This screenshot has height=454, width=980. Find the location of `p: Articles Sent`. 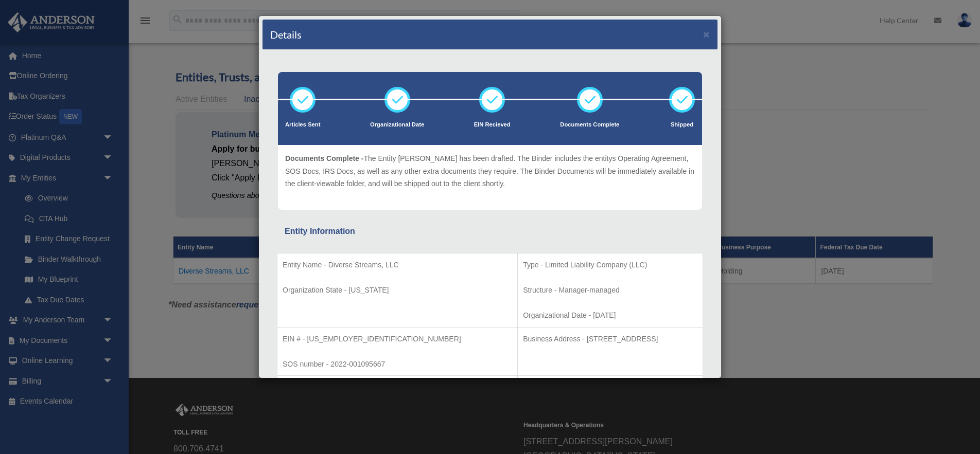

p: Articles Sent is located at coordinates (303, 125).